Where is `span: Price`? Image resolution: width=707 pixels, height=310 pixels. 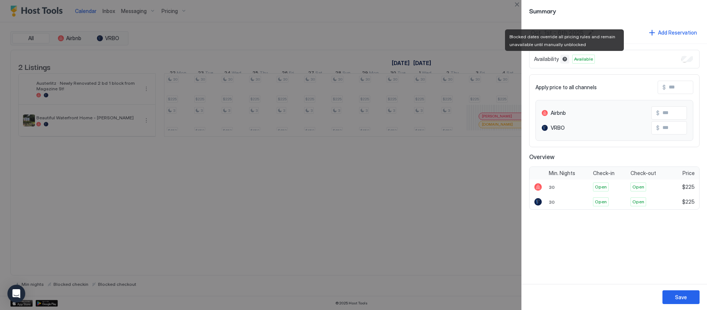
span: Price is located at coordinates (689, 173).